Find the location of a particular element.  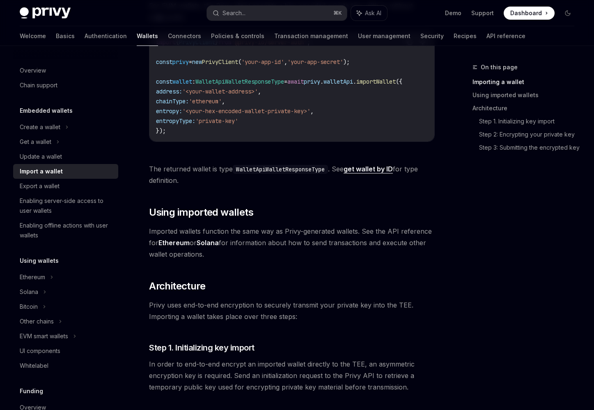

a: Transaction management is located at coordinates (311, 36).